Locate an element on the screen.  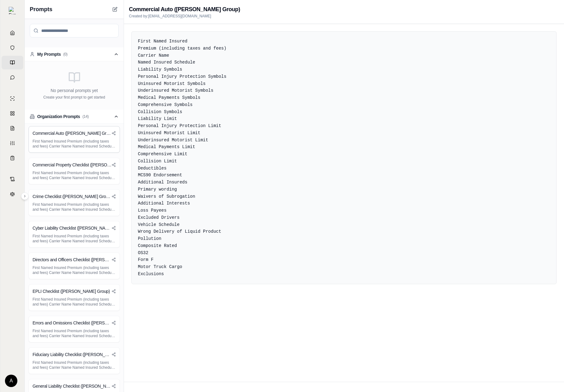
div: A is located at coordinates (11, 381).